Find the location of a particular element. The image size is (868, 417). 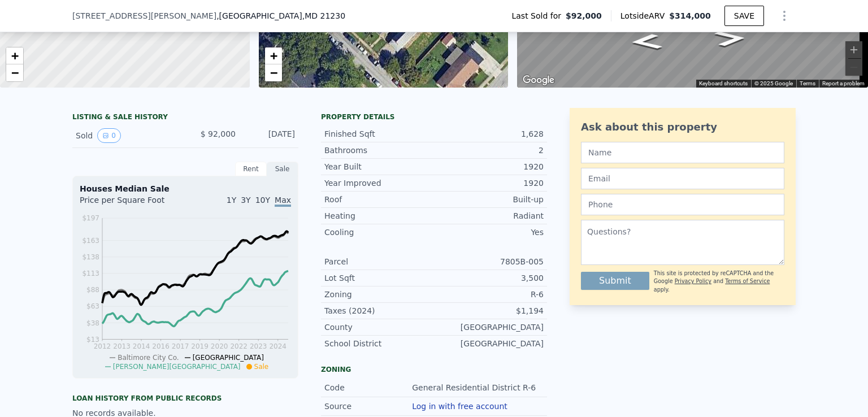

button: SAVE is located at coordinates (745, 16).